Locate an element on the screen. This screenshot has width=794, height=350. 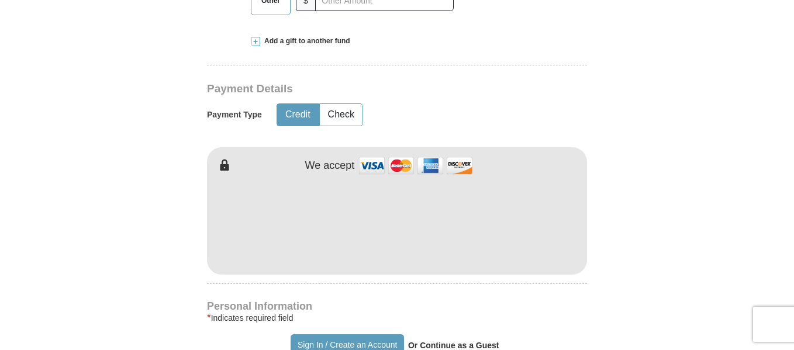
button: Check is located at coordinates (341, 115).